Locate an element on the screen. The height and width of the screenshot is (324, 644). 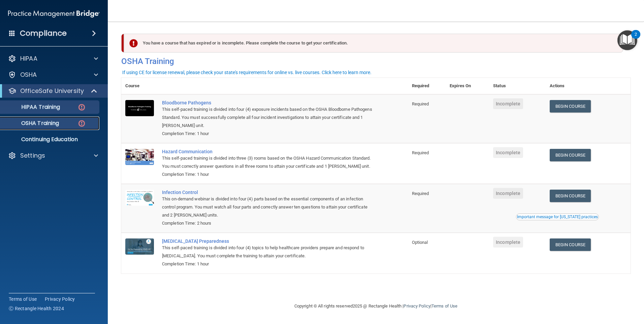
p: Settings is located at coordinates (33, 156).